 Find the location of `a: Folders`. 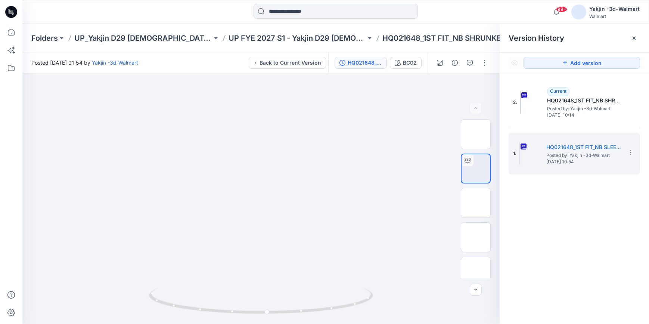

a: Folders is located at coordinates (44, 38).